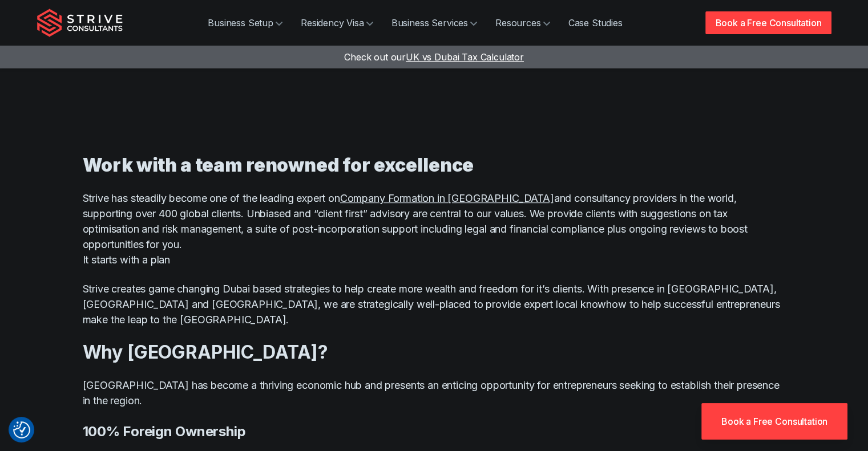  What do you see at coordinates (434, 23) in the screenshot?
I see `a: Business Services` at bounding box center [434, 23].